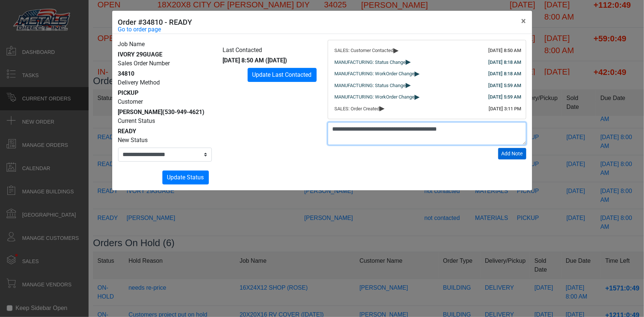 Image resolution: width=644 pixels, height=317 pixels. I want to click on button: Update Last Contacted, so click(282, 75).